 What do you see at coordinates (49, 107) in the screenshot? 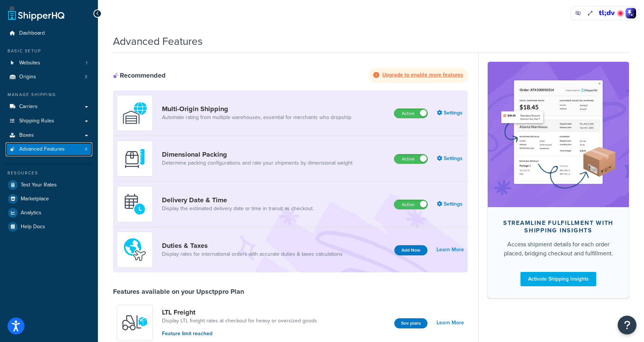
I see `a: Carriers` at bounding box center [49, 107].